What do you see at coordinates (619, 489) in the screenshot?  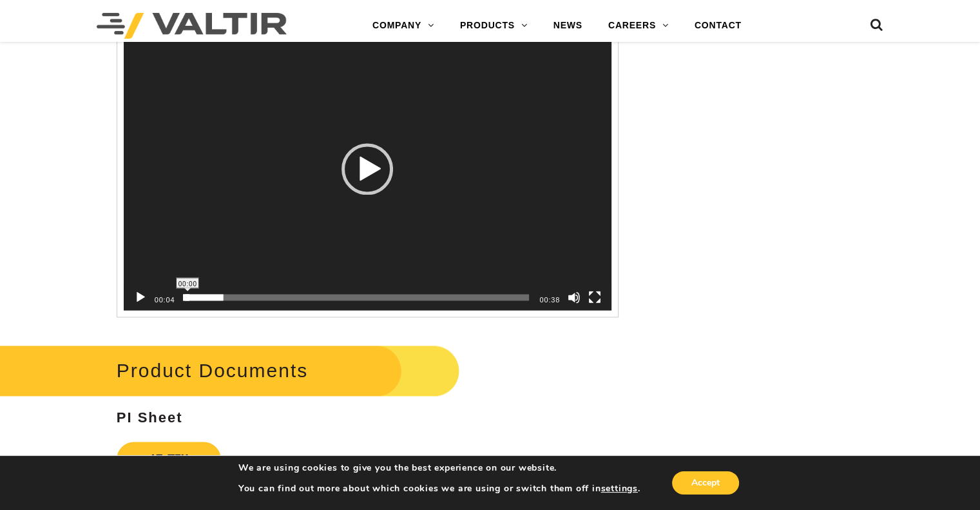 I see `button: settings` at bounding box center [619, 489].